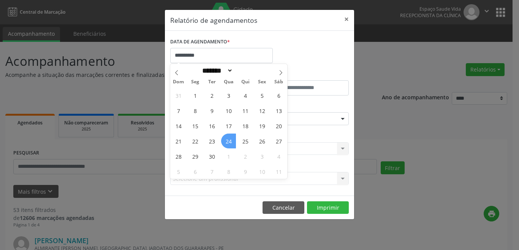 This screenshot has height=250, width=519. Describe the element at coordinates (262, 141) in the screenshot. I see `span: Setembro 26, 2025` at that location.